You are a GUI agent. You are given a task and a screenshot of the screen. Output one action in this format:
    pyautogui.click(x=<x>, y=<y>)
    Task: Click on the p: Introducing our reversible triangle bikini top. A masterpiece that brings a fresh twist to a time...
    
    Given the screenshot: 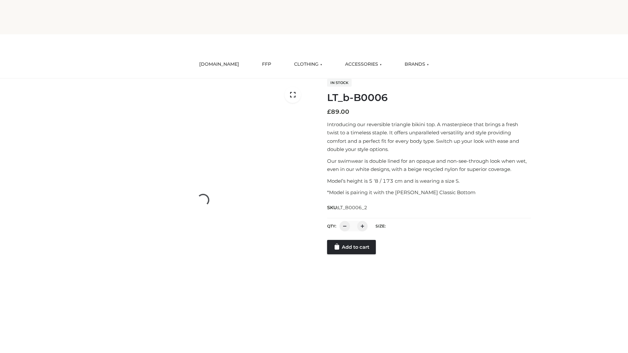 What is the action you would take?
    pyautogui.click(x=429, y=137)
    